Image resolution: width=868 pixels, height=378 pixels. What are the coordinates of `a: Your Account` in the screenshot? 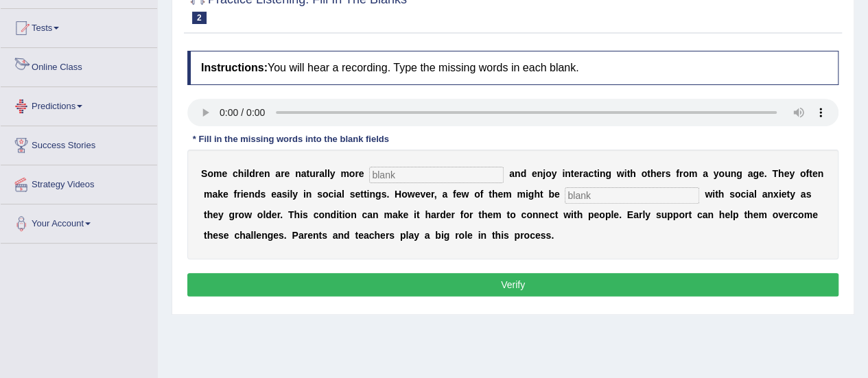 It's located at (79, 221).